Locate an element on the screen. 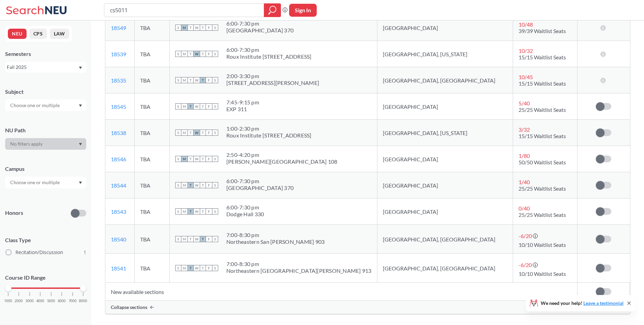 The width and height of the screenshot is (644, 325). a: 18549 is located at coordinates (118, 28).